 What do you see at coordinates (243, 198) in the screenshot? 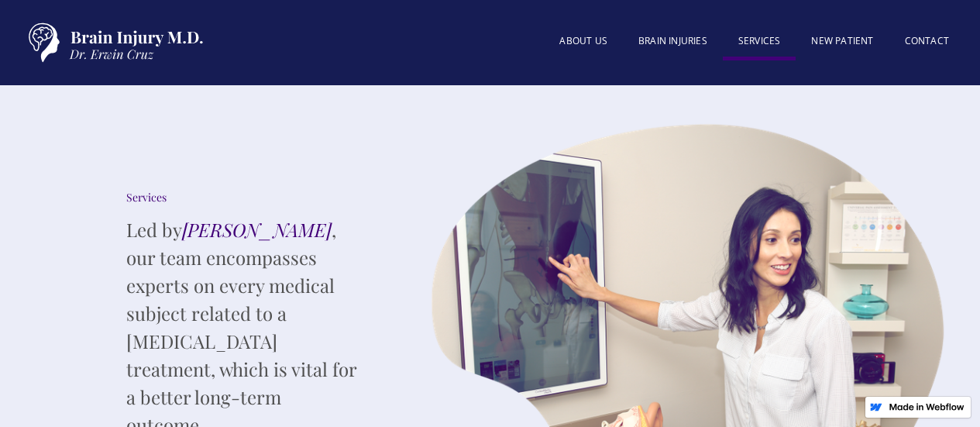
I see `div: Services` at bounding box center [243, 198].